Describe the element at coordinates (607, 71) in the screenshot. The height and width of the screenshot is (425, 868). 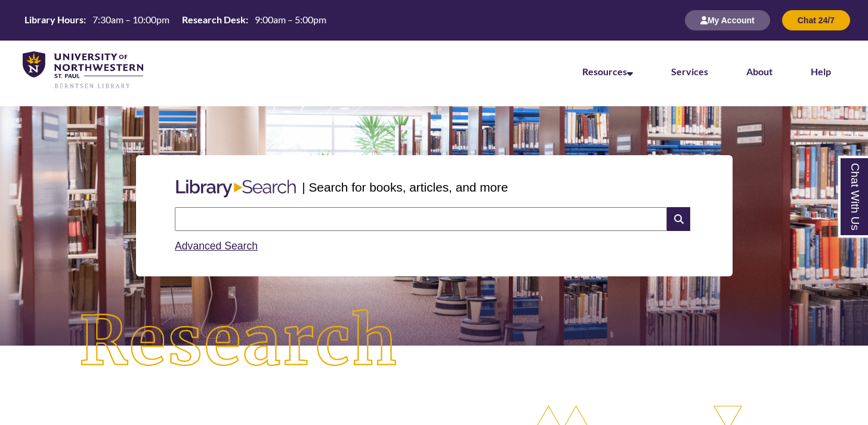
I see `a: Resources` at that location.